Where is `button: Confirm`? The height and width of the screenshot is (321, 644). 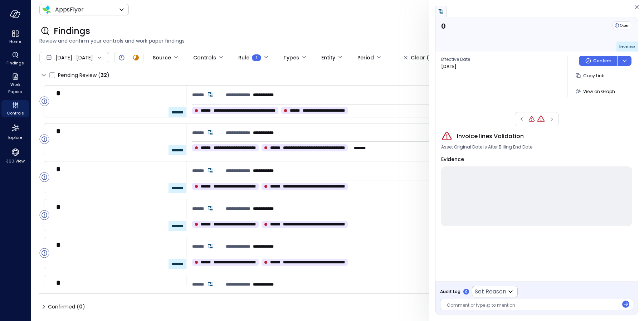 button: Confirm is located at coordinates (598, 61).